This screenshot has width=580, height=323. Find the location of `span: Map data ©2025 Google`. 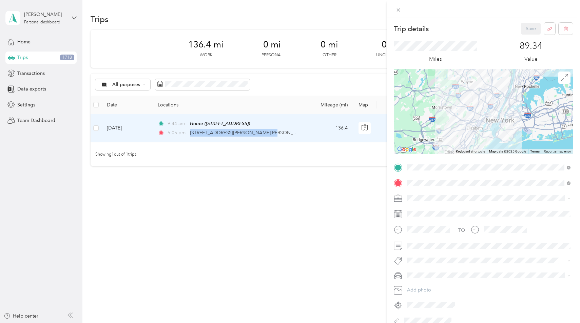

span: Map data ©2025 Google is located at coordinates (507, 151).